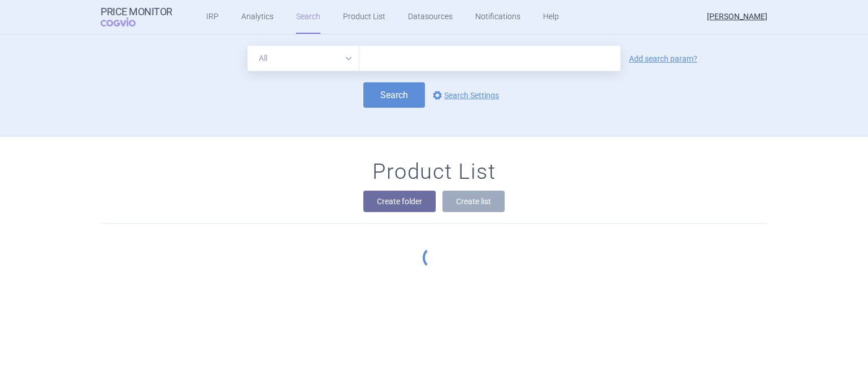 The height and width of the screenshot is (392, 868). What do you see at coordinates (126, 22) in the screenshot?
I see `span: COGVIO` at bounding box center [126, 22].